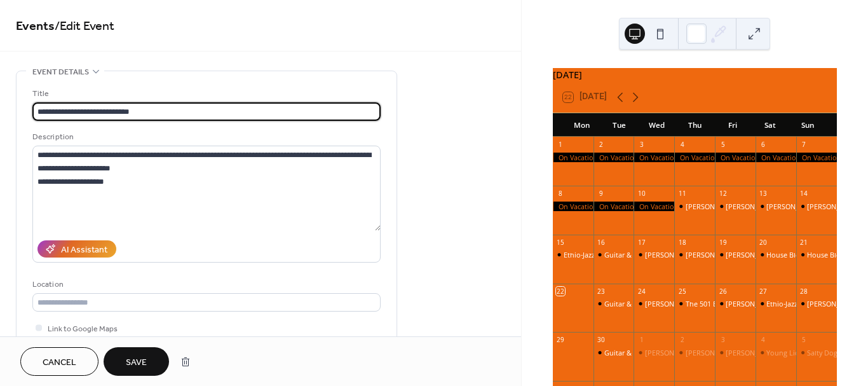  Describe the element at coordinates (694, 352) in the screenshot. I see `div: Allison Au Quartet` at that location.